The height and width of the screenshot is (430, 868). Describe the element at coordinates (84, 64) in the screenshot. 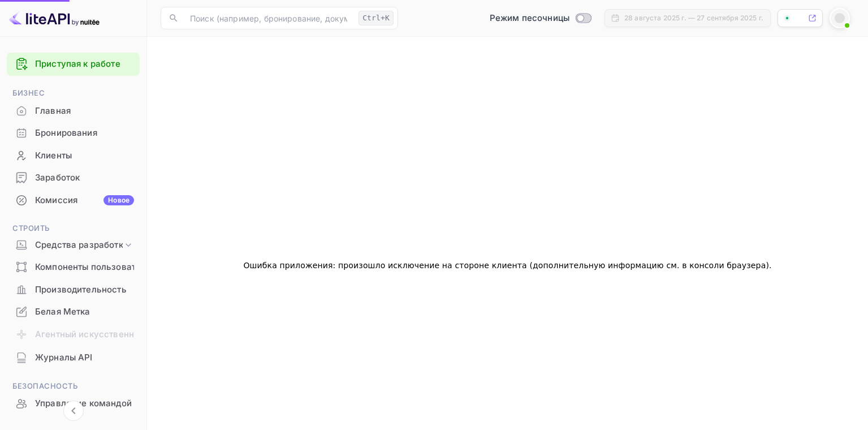

I see `a: Приступая к работе` at that location.